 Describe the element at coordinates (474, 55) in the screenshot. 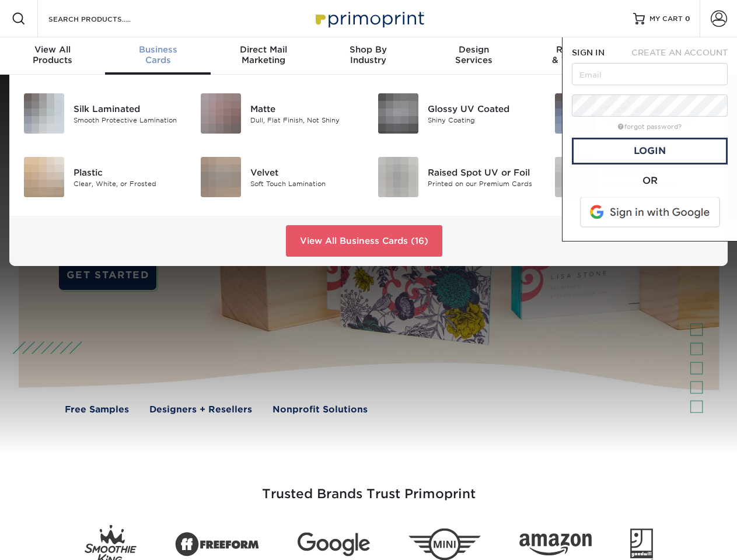

I see `div: Services` at that location.